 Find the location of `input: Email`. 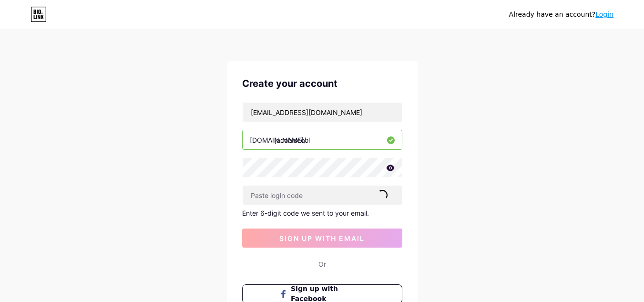

input: Email is located at coordinates (322, 112).